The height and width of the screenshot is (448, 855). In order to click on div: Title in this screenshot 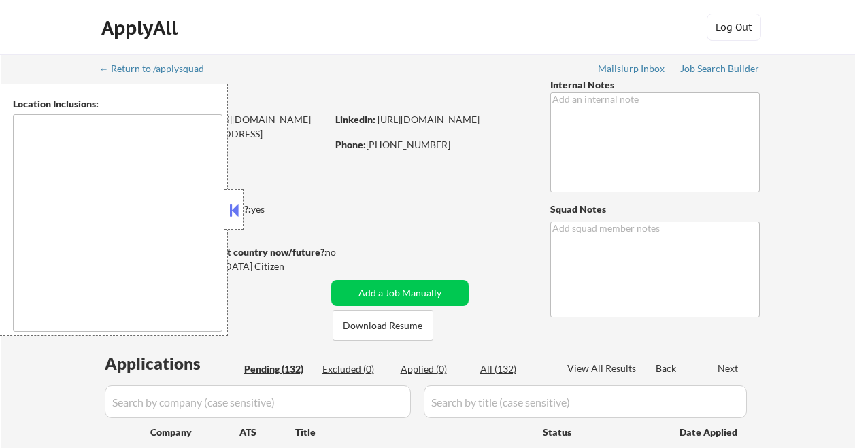, I will do `click(412, 432)`.